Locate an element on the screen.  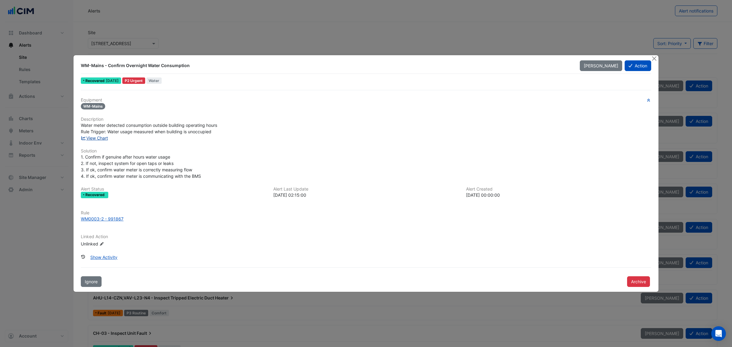
span: Ignore is located at coordinates (91, 281).